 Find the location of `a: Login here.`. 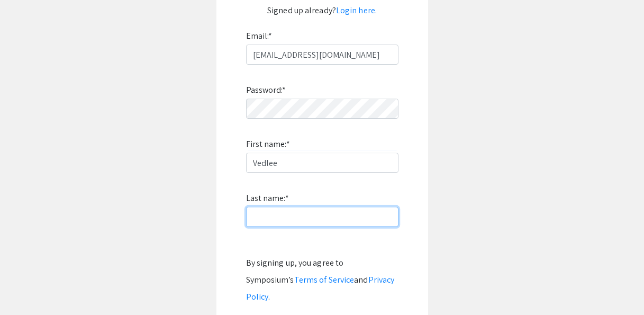

a: Login here. is located at coordinates (356, 10).